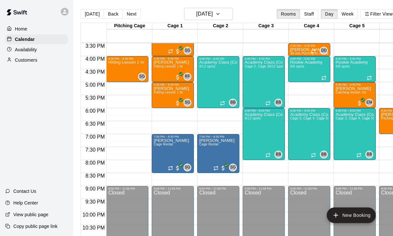 Image resolution: width=393 pixels, height=236 pixels. I want to click on div: 3:30 PM – 4:00 PM: Henry, so click(309, 50).